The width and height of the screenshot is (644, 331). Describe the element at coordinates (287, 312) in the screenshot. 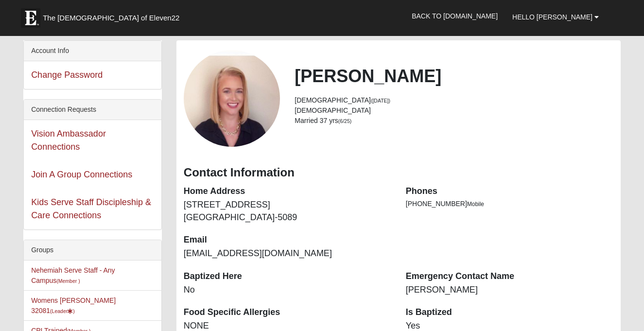

I see `dt: Food Specific Allergies` at that location.